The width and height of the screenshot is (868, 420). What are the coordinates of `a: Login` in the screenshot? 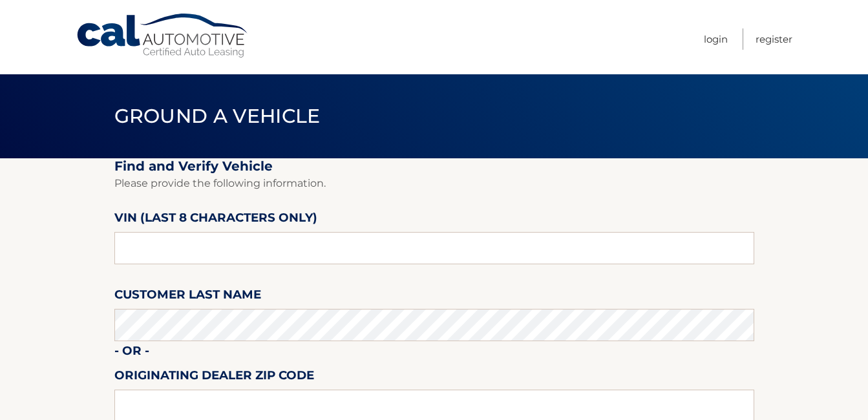 It's located at (715, 39).